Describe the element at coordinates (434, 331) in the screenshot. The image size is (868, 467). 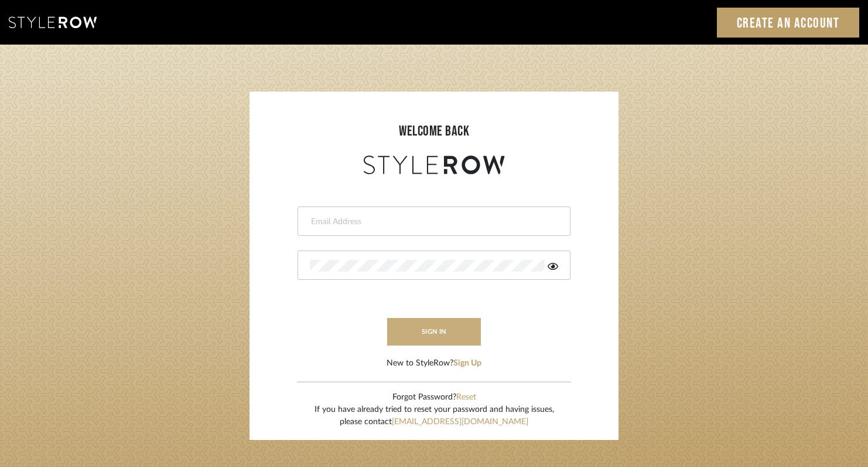
I see `button: sign in` at that location.